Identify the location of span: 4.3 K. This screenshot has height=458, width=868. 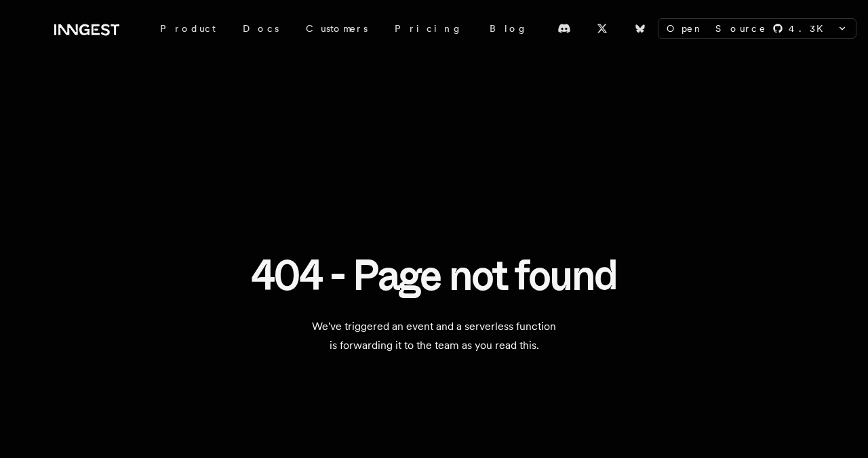
(810, 28).